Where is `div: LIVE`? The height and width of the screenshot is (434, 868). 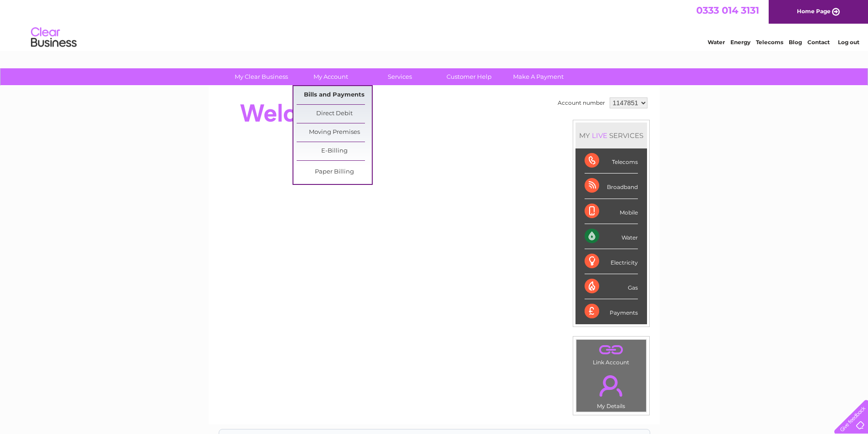 div: LIVE is located at coordinates (600, 135).